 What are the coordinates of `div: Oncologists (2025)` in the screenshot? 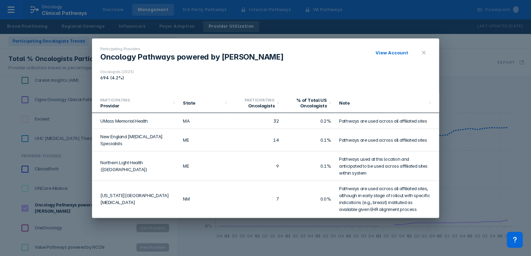 It's located at (117, 72).